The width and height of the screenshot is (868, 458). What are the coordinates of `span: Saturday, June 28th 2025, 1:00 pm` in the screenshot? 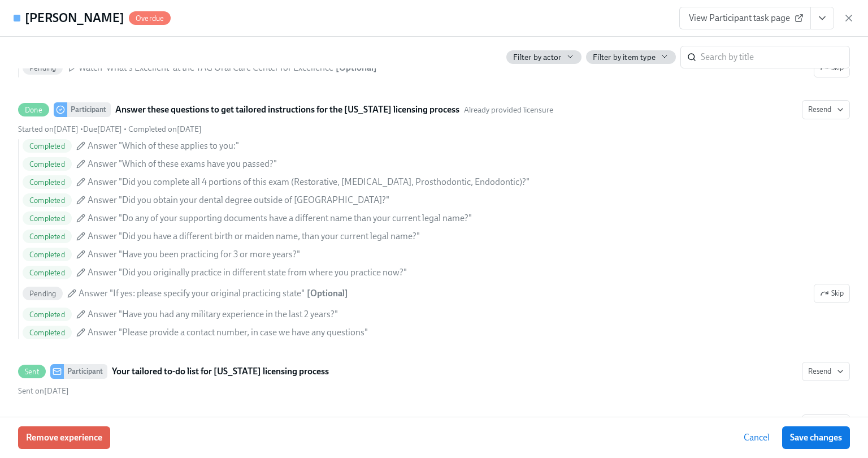 It's located at (102, 129).